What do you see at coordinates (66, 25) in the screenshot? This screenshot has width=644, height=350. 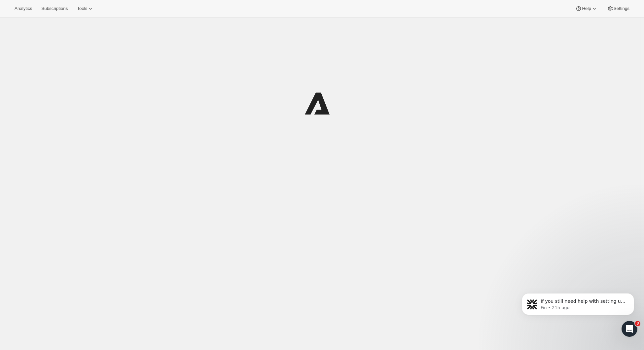 I see `div: message notification from Fin, 21h ago. If you still need help with setting up the free shipping ...` at bounding box center [66, 25].